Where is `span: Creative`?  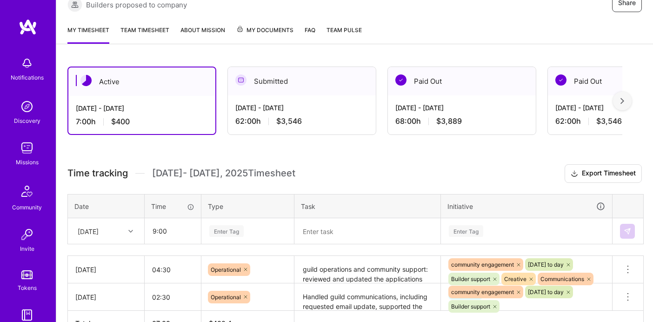 span: Creative is located at coordinates (515, 279).